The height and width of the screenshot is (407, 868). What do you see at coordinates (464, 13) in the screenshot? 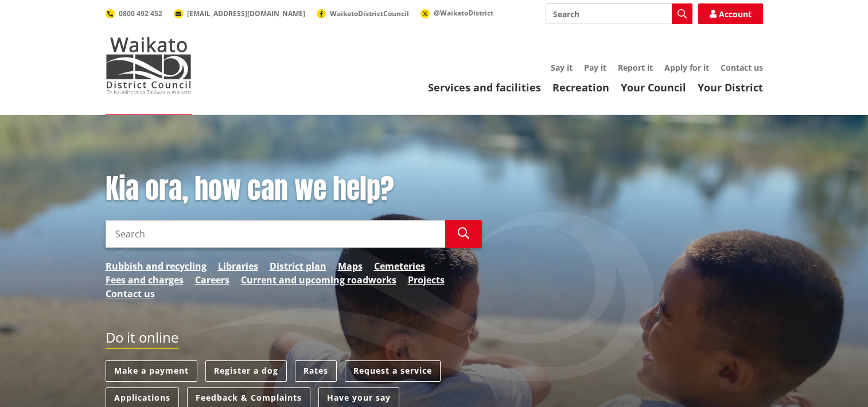
I see `span: @WaikatoDistrict` at bounding box center [464, 13].